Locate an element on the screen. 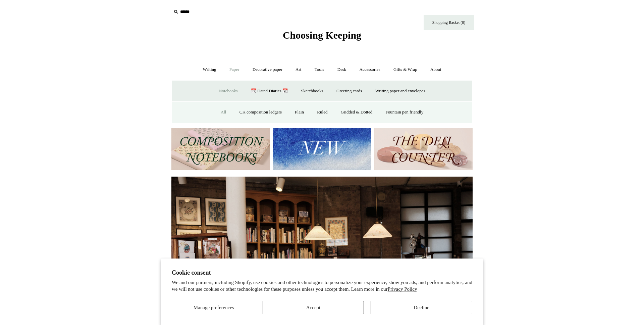 The height and width of the screenshot is (325, 644). button: Manage preferences is located at coordinates (214, 308).